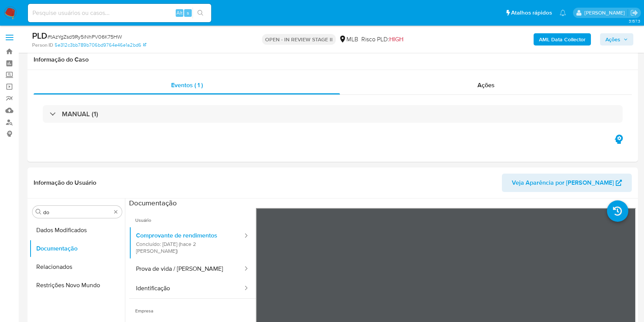  Describe the element at coordinates (65, 183) in the screenshot. I see `h1: Informação do Usuário` at that location.